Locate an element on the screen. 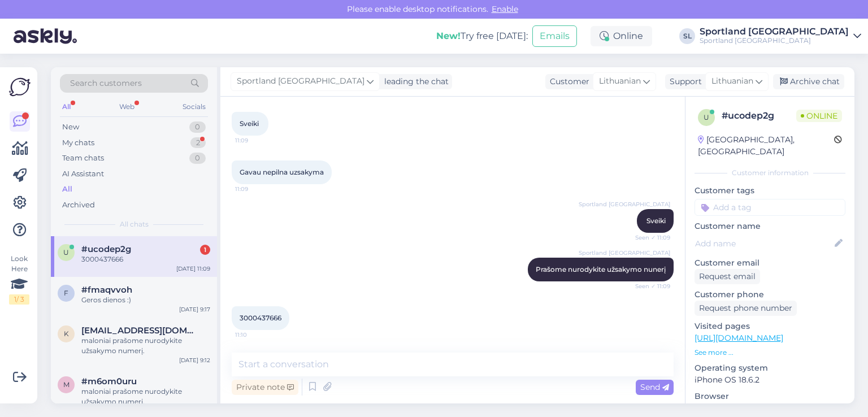  div: Look Here is located at coordinates (19, 279).